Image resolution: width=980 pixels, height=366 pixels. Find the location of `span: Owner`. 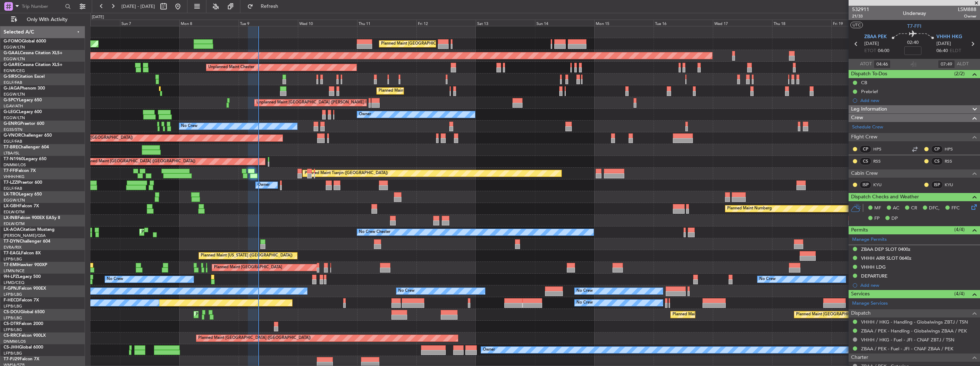

span: Owner is located at coordinates (967, 16).